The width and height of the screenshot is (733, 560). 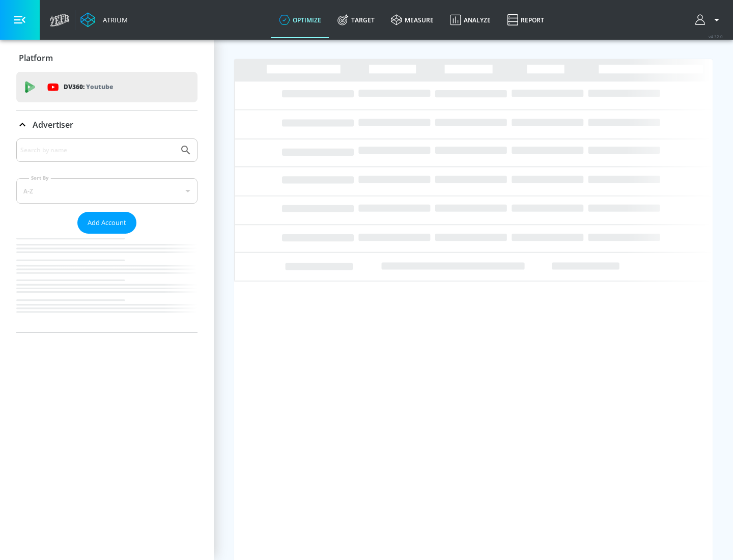 What do you see at coordinates (88, 87) in the screenshot?
I see `p: DV360:` at bounding box center [88, 87].